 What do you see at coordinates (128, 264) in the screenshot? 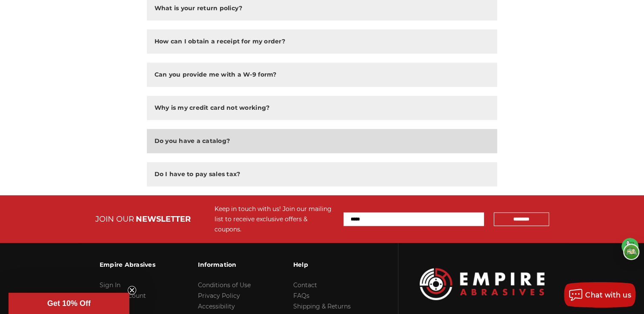
I see `h3: Empire Abrasives` at bounding box center [128, 264].